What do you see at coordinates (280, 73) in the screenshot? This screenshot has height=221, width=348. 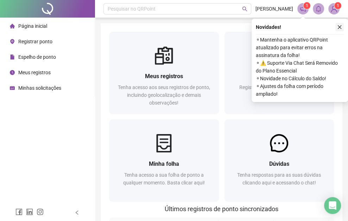 I see `a: Registrar pontoRegistre sua presença com rapidez e segurança clicando aqui!` at bounding box center [280, 73].